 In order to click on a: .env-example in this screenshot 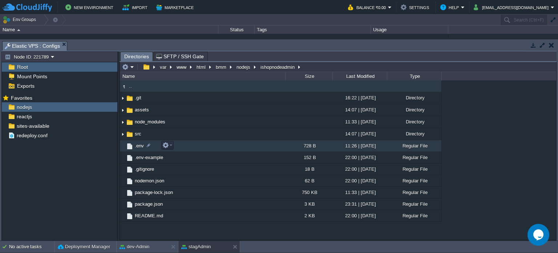, I will do `click(149, 157)`.